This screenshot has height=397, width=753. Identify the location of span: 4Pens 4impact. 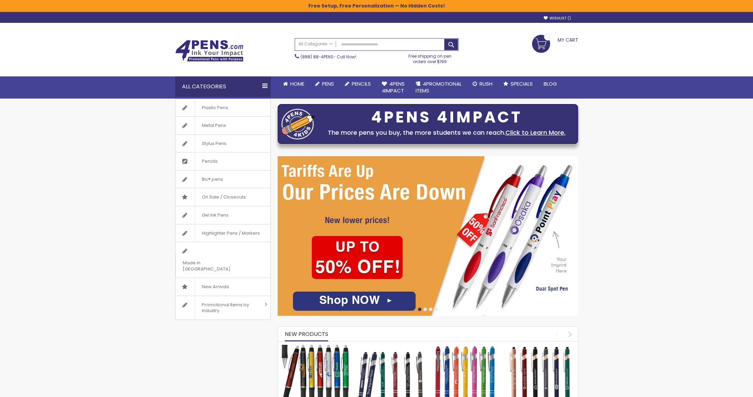
(393, 87).